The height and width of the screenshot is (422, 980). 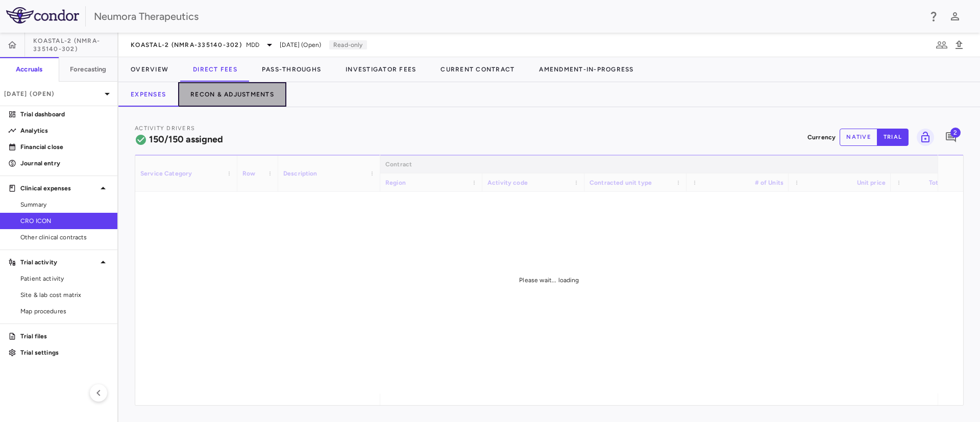 What do you see at coordinates (291, 69) in the screenshot?
I see `button: Pass-Throughs` at bounding box center [291, 69].